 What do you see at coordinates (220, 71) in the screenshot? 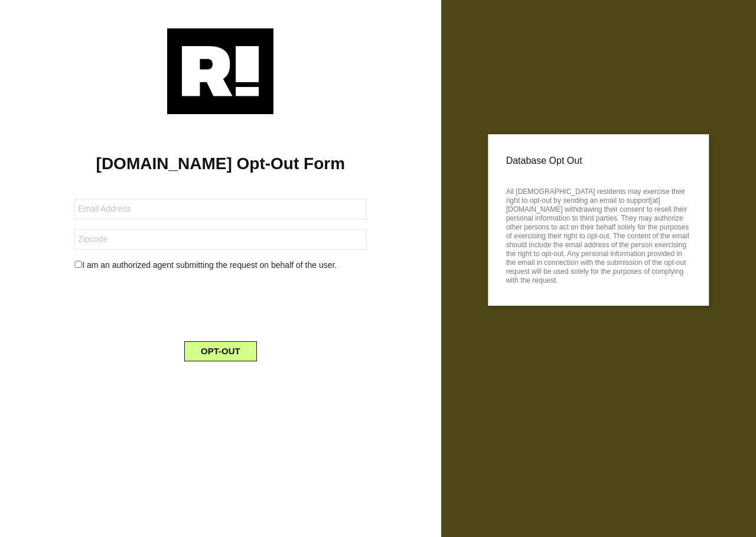
I see `img: Retention.com` at bounding box center [220, 71].